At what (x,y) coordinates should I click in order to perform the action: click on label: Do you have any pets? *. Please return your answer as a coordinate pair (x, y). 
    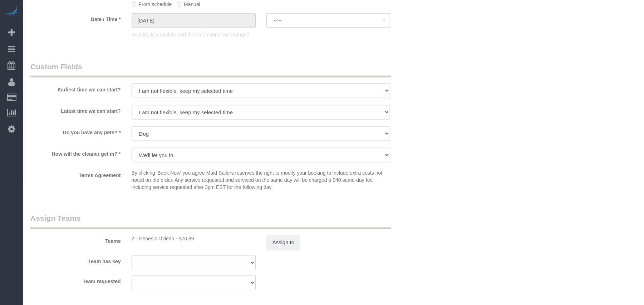
    Looking at the image, I should click on (76, 131).